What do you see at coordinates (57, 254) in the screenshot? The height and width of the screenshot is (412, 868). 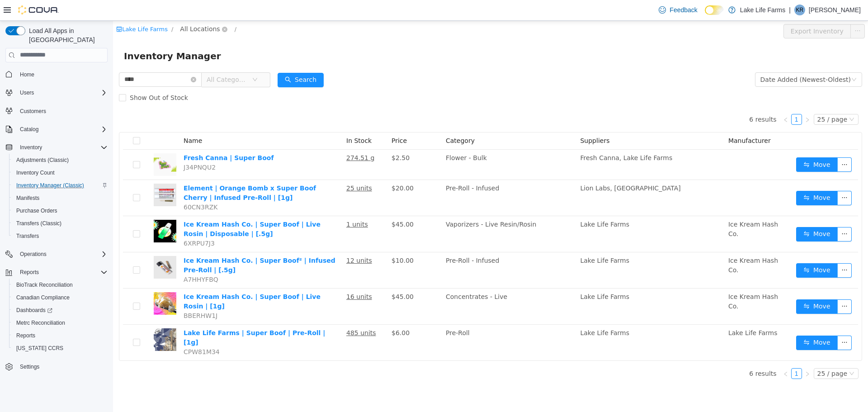 I see `button: Operations` at bounding box center [57, 254].